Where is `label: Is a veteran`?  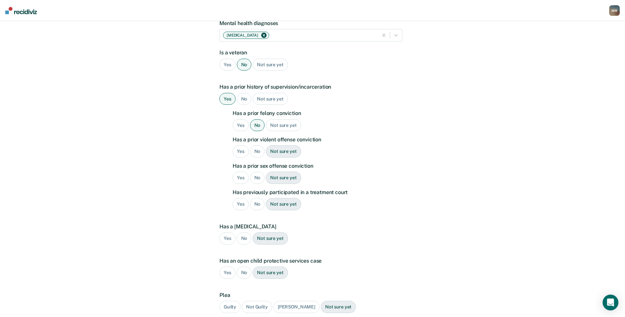
label: Is a veteran is located at coordinates (311, 52).